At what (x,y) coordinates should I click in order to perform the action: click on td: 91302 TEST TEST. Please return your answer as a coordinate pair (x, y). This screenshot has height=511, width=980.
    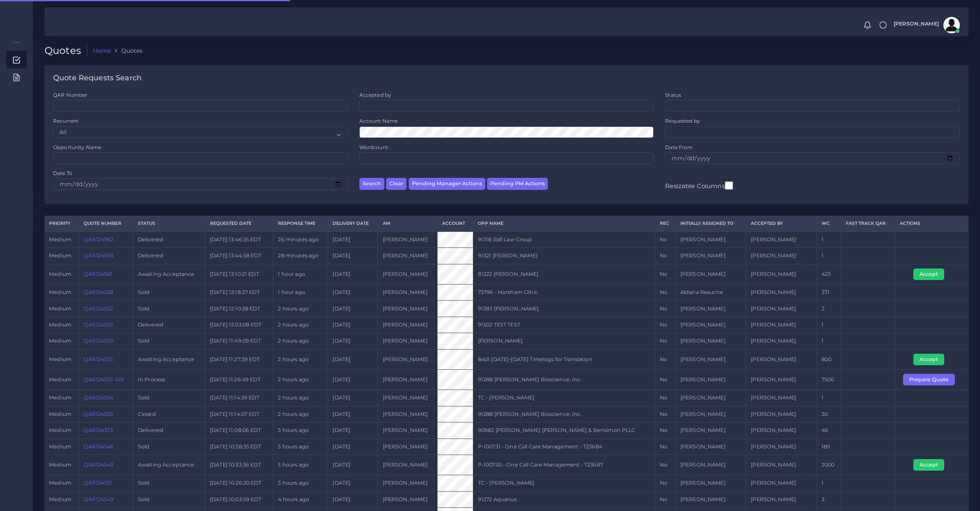
    Looking at the image, I should click on (564, 324).